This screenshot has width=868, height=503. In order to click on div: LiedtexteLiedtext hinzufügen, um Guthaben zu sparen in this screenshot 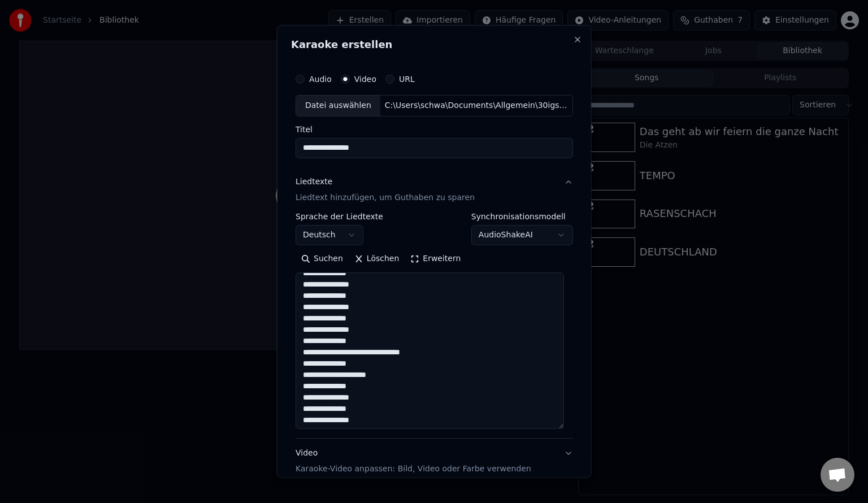, I will do `click(434, 325)`.